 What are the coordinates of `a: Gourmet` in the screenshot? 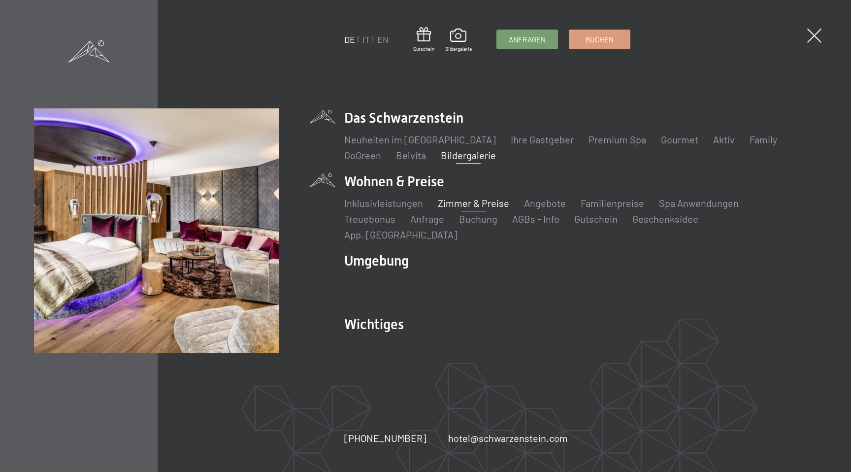 It's located at (679, 139).